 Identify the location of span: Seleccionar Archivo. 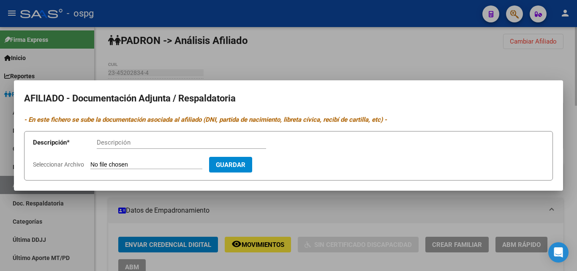
(58, 164).